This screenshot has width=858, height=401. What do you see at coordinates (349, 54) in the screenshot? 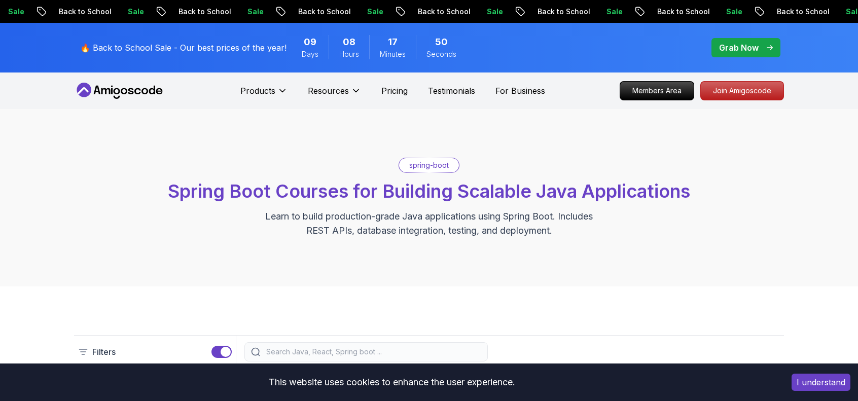
I see `span: Hours` at bounding box center [349, 54].